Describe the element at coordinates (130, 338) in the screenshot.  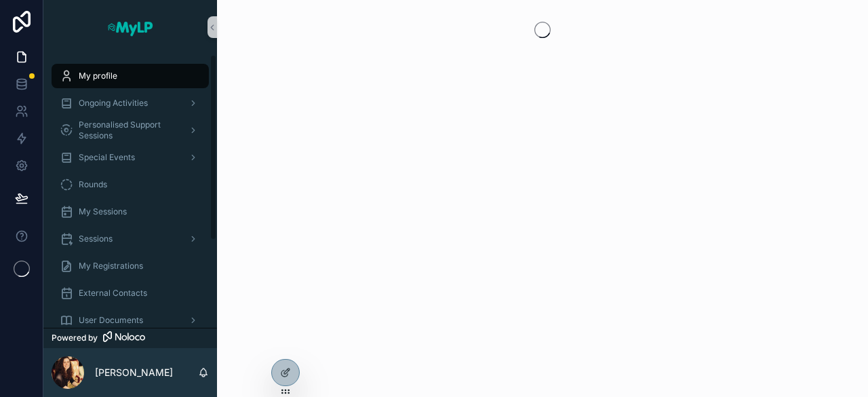
I see `a: Powered by` at that location.